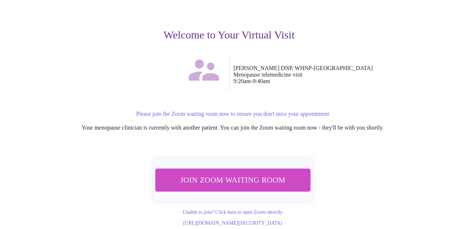  I want to click on a: Unable to join? Click here to open Zoom directly, so click(233, 212).